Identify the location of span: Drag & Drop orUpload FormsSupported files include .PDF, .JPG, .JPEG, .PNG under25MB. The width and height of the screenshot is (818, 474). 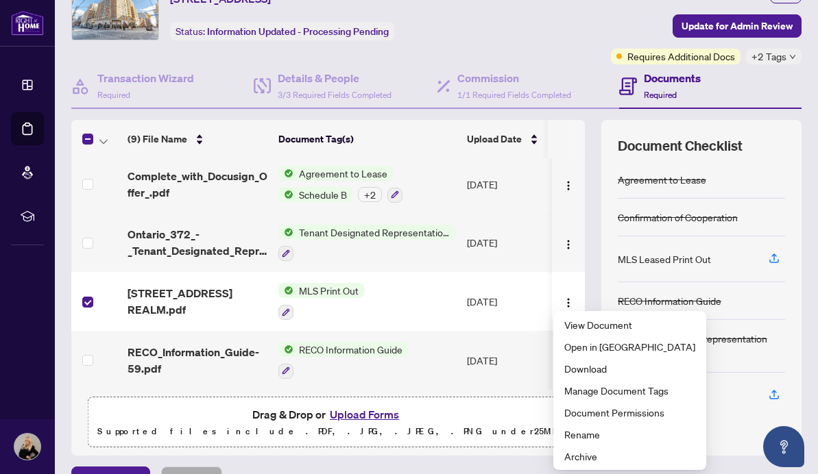
(328, 423).